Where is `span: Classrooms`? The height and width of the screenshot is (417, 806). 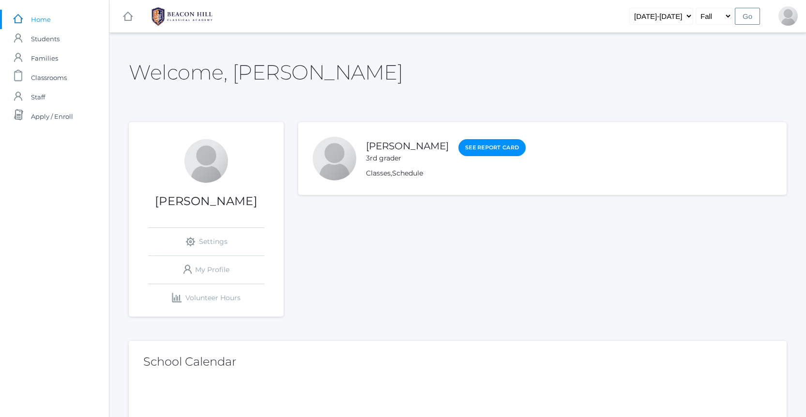
span: Classrooms is located at coordinates (49, 77).